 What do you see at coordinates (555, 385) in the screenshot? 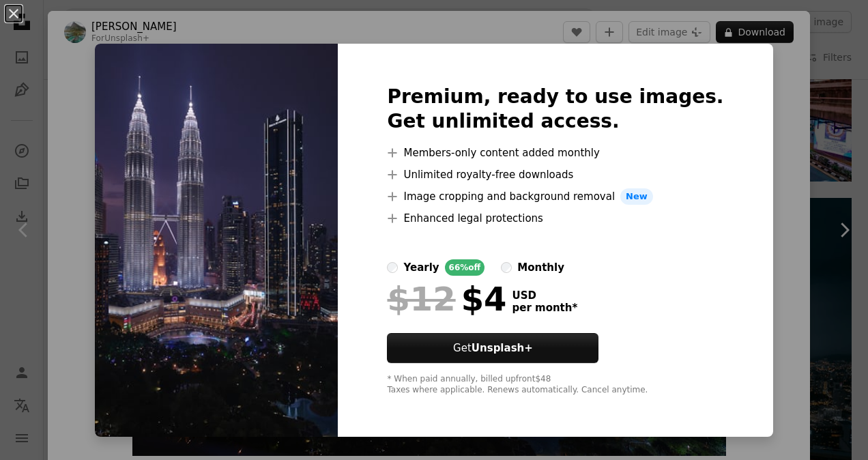
I see `div: * When paid annually, billed upfront $48 Taxes where applicable. Renews automatically. Cancel any...` at bounding box center [555, 385].